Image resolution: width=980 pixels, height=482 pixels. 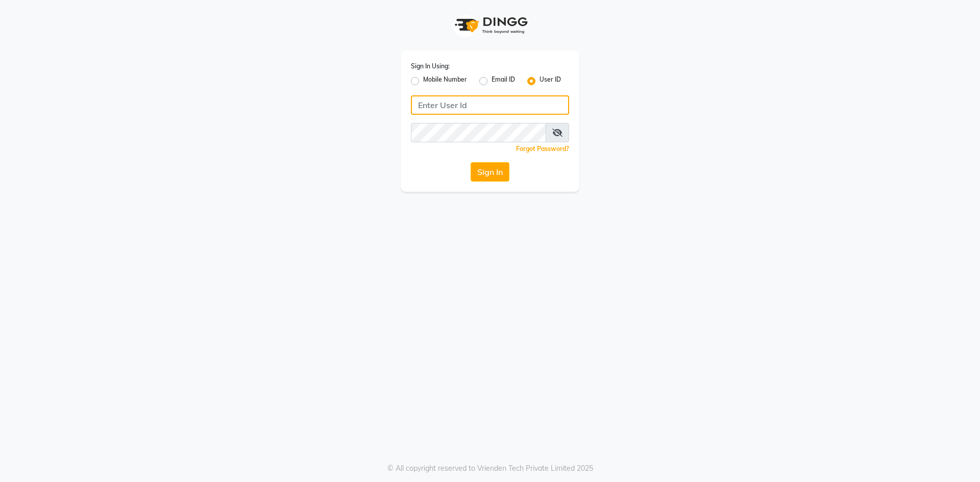 I want to click on label: Mobile Number, so click(x=445, y=81).